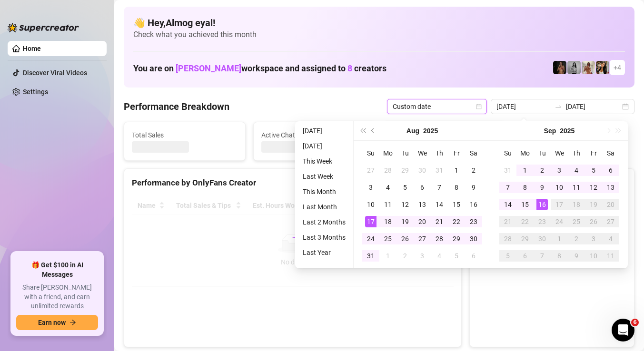 This screenshot has width=644, height=351. Describe the element at coordinates (525, 170) in the screenshot. I see `div: 1` at that location.